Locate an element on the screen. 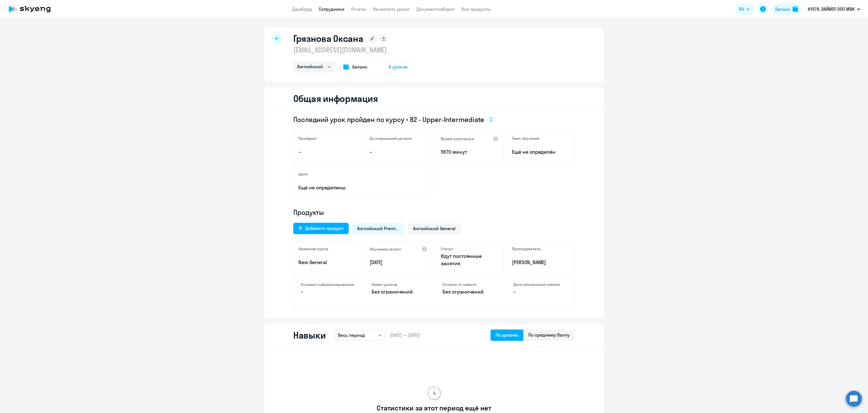 This screenshot has height=413, width=868. h2: Общая информация is located at coordinates (336, 99).